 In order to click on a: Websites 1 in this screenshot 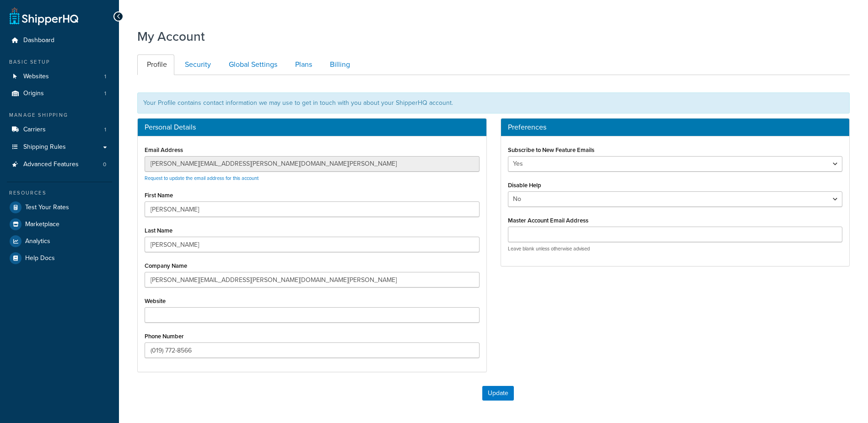, I will do `click(60, 76)`.